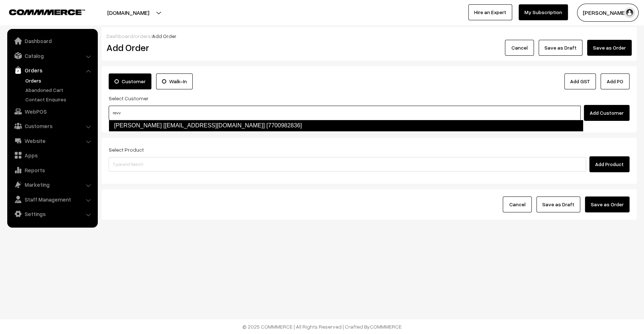 The height and width of the screenshot is (334, 644). Describe the element at coordinates (52, 141) in the screenshot. I see `a: Website` at that location.